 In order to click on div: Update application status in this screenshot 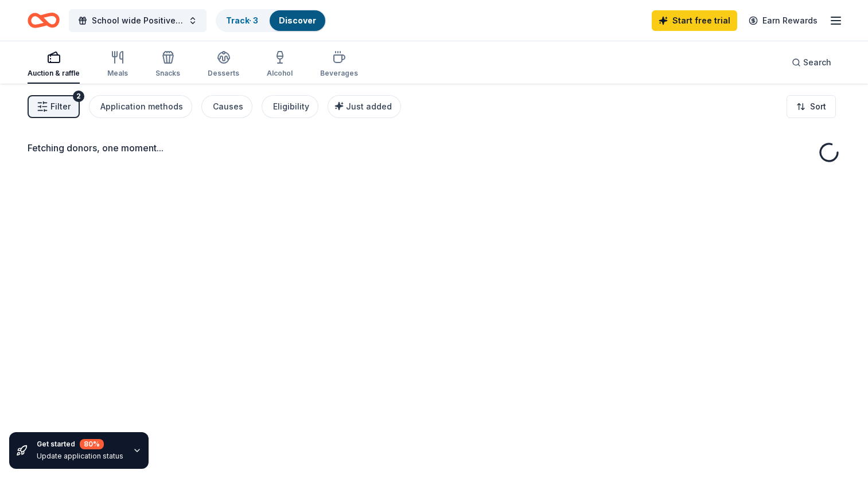, I will do `click(79, 457)`.